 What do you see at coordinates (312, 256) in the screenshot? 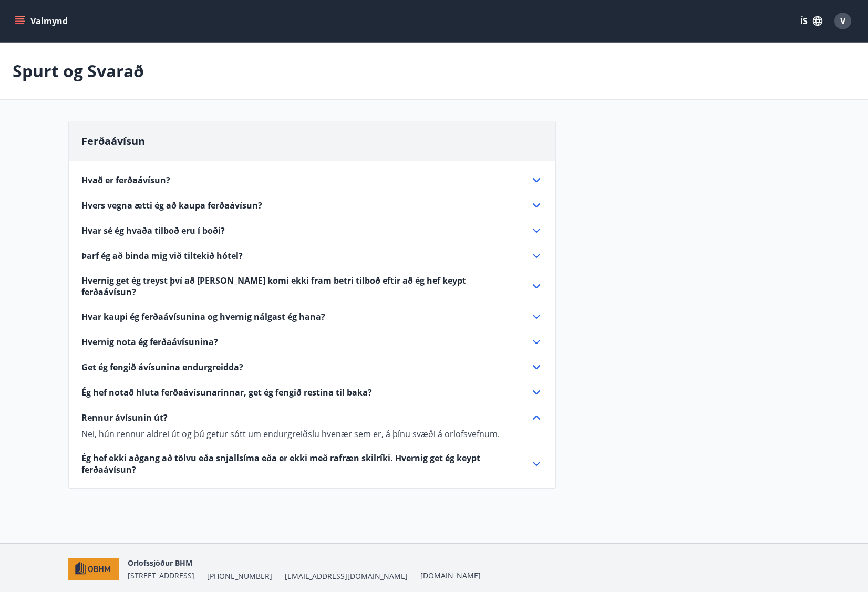
I see `div: Þarf ég að binda mig við tiltekið hótel?` at bounding box center [312, 256].